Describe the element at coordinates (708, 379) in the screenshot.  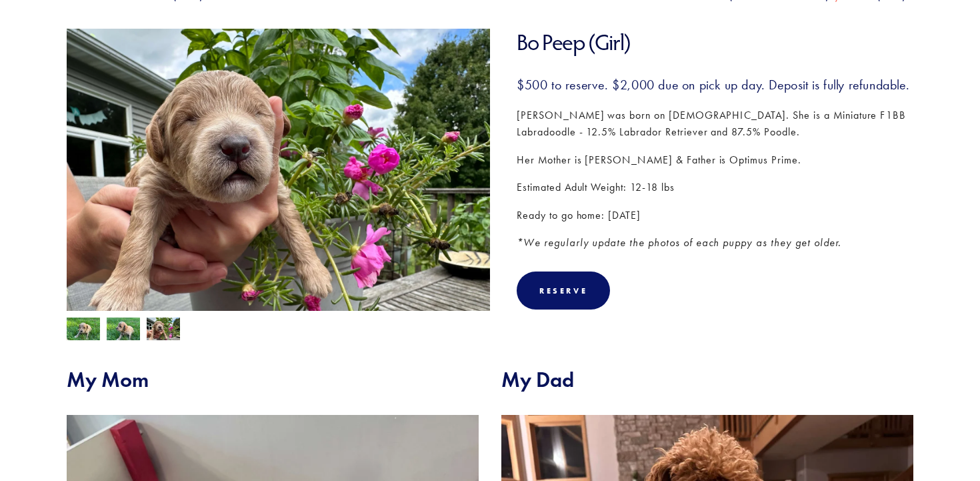
I see `h2: My Dad` at that location.